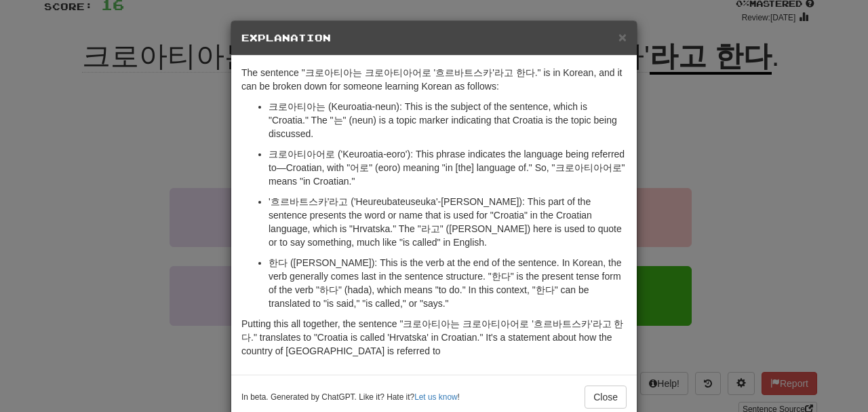 This screenshot has width=868, height=412. I want to click on a: Let us know, so click(435, 397).